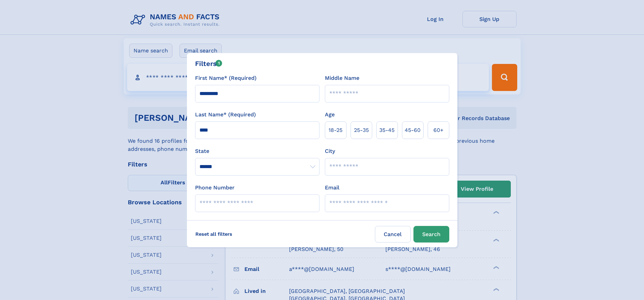 The image size is (644, 300). What do you see at coordinates (393, 234) in the screenshot?
I see `label: Cancel` at bounding box center [393, 234].